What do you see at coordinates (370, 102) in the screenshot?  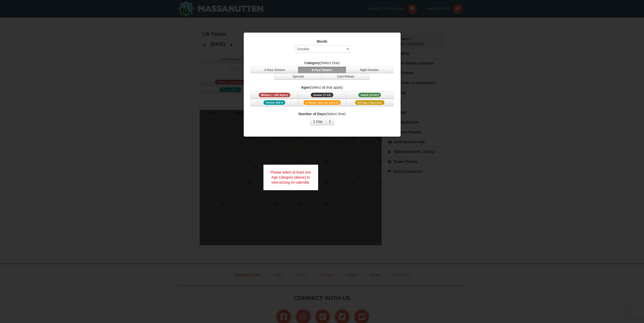 I see `span: All Ages Specials` at bounding box center [370, 102].